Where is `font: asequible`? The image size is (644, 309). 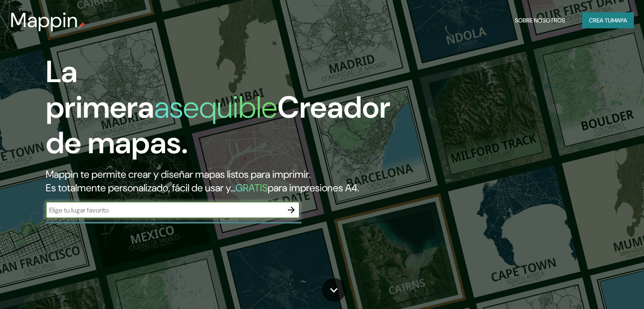 font: asequible is located at coordinates (215, 107).